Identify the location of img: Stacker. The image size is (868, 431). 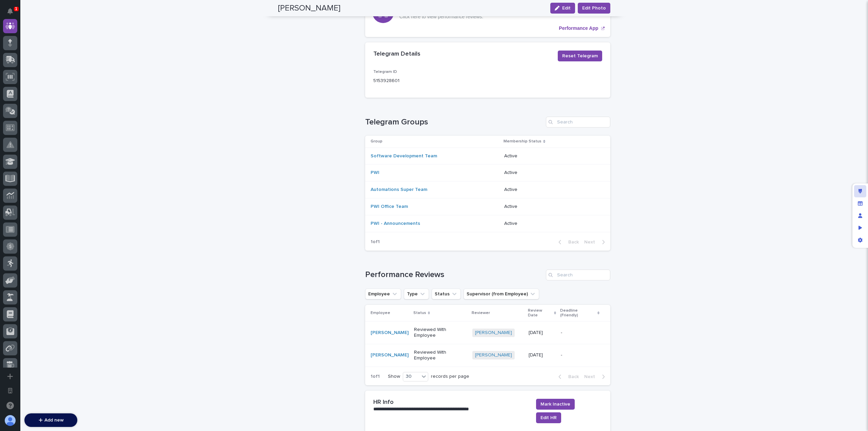
(13, 13).